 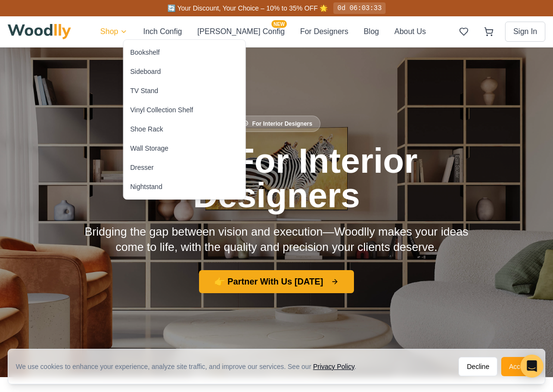 I want to click on div: Shoe Rack, so click(x=147, y=129).